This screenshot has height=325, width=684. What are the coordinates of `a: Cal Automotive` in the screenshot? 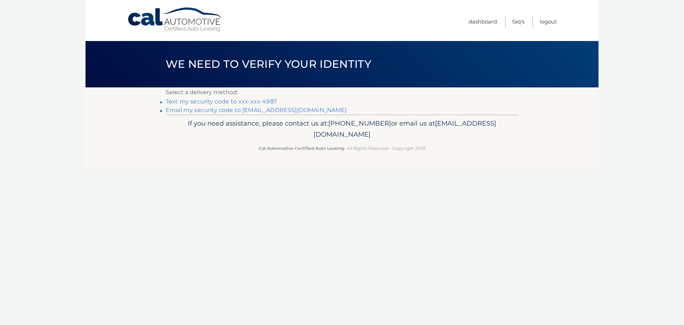 It's located at (175, 20).